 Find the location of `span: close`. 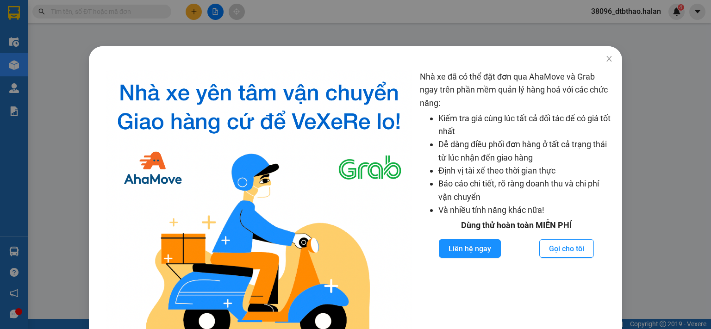

span: close is located at coordinates (610, 59).